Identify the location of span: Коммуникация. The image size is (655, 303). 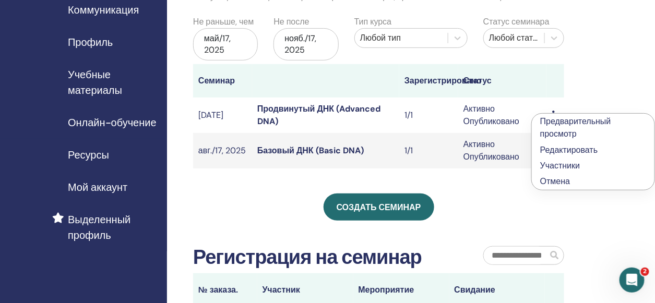
(103, 10).